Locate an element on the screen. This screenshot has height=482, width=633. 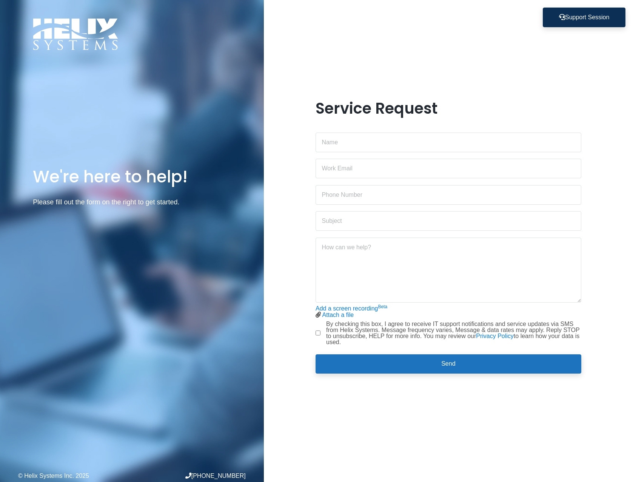
button: Send is located at coordinates (449, 364).